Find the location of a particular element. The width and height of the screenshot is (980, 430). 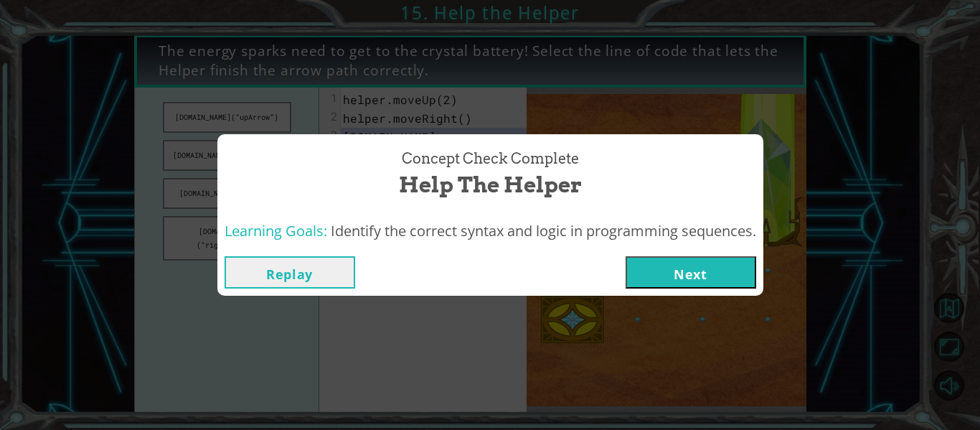

span: Identify the correct syntax and logic in programming sequences. is located at coordinates (543, 231).